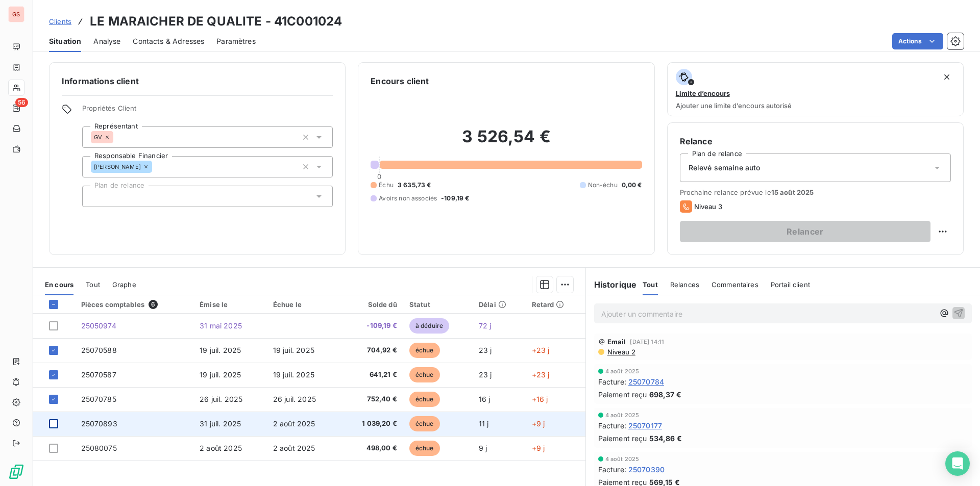 The width and height of the screenshot is (980, 486). I want to click on span: Portail client, so click(790, 285).